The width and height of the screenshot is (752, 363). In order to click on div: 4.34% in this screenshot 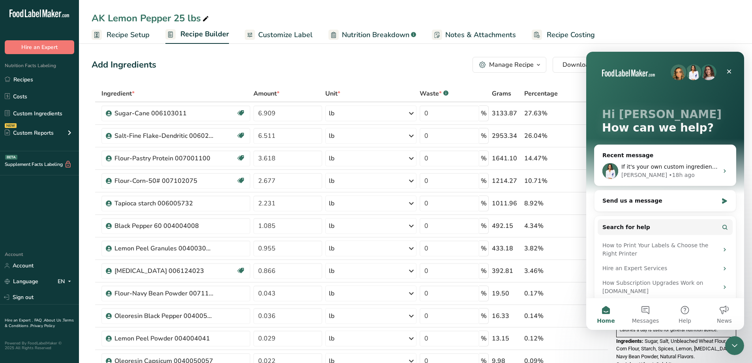, I will do `click(548, 226)`.